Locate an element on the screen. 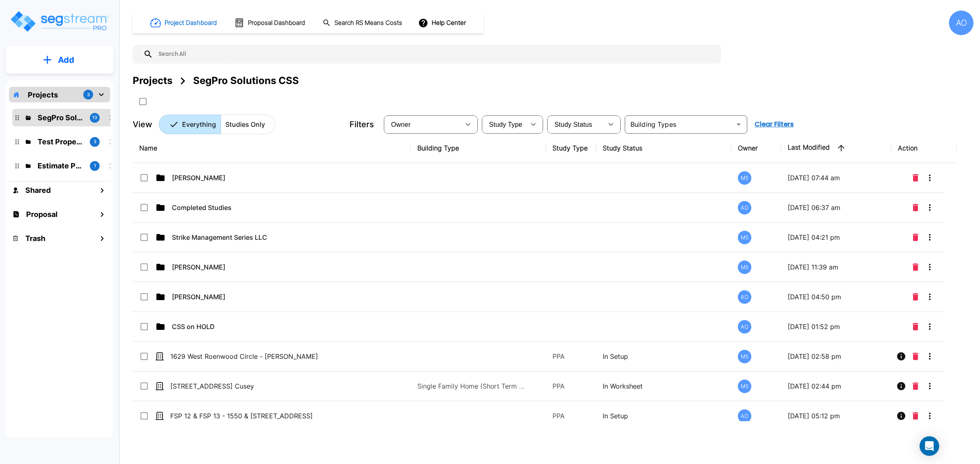 The width and height of the screenshot is (980, 464). p: 1 is located at coordinates (95, 165).